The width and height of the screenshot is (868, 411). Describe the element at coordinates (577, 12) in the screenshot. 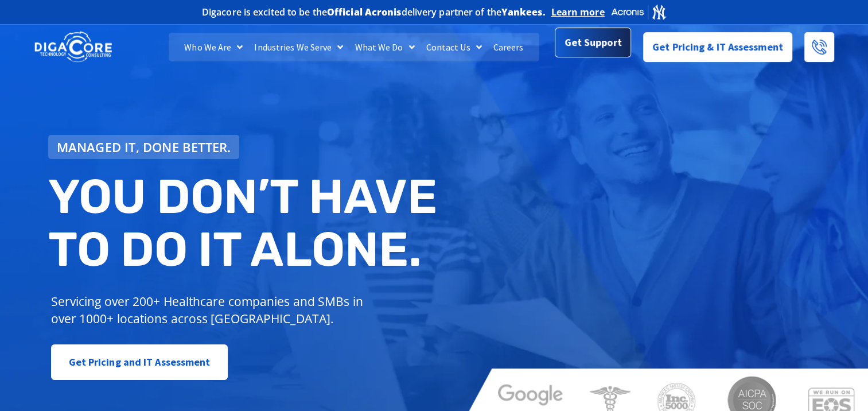

I see `a: Learn more` at that location.